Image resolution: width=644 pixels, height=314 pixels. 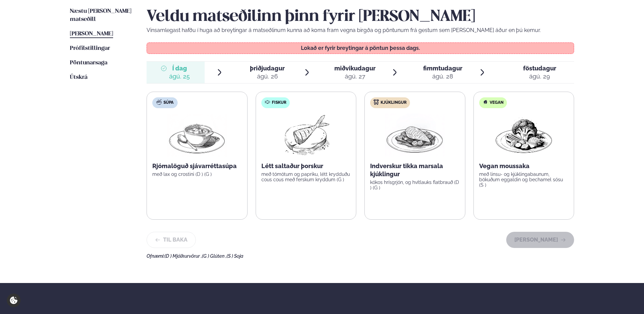 I want to click on p: Rjómalöguð sjávarréttasúpa, so click(x=197, y=166).